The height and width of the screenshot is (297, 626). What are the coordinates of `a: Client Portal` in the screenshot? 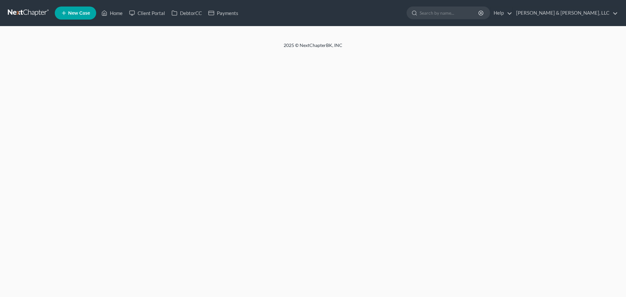 It's located at (147, 13).